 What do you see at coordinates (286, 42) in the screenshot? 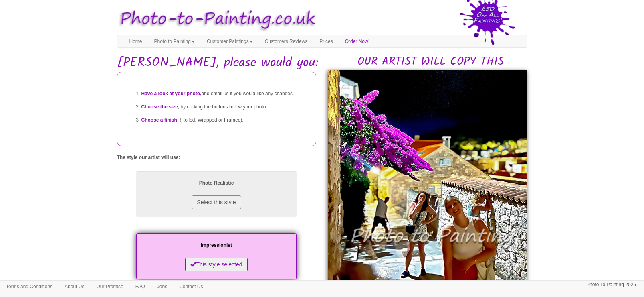
I see `a: Customers Reviews` at bounding box center [286, 42].